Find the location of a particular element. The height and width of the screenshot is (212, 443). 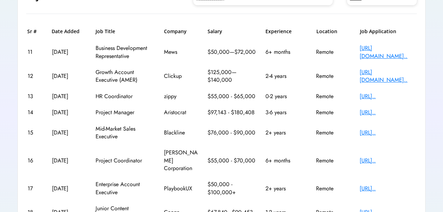

div: 16 is located at coordinates (35, 160).